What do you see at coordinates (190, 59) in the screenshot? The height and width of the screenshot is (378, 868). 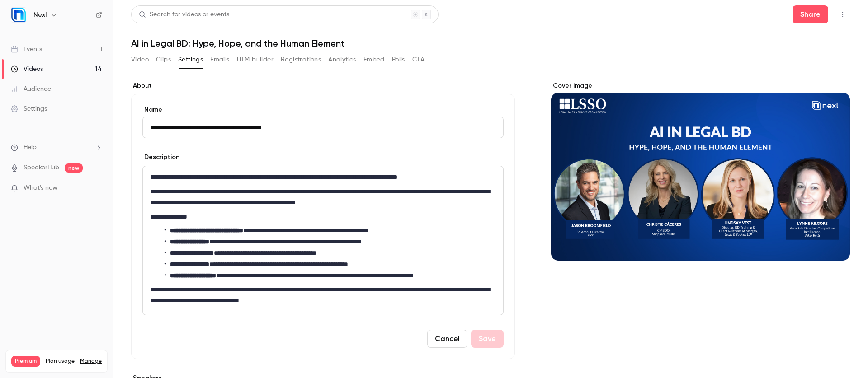 I see `button: Settings` at bounding box center [190, 59].